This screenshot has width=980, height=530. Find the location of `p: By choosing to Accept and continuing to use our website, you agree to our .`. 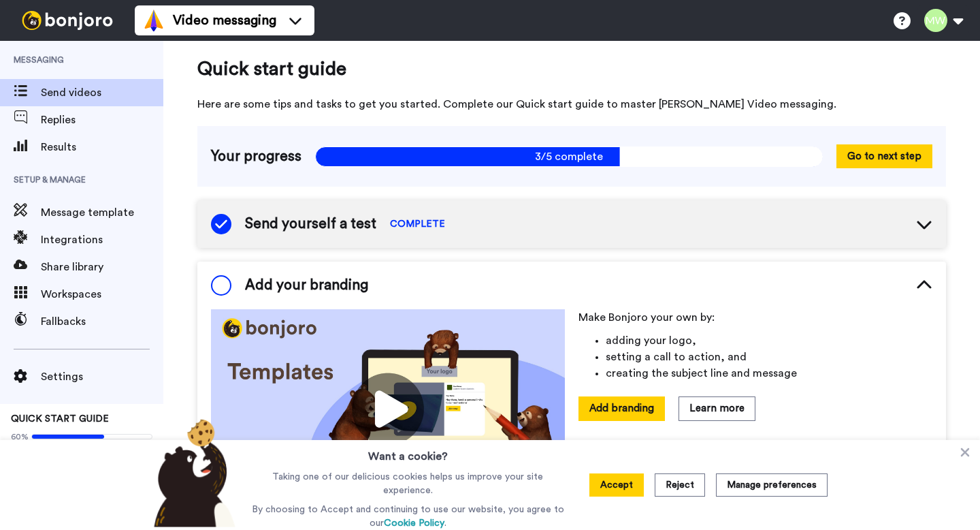

p: By choosing to Accept and continuing to use our website, you agree to our . is located at coordinates (408, 516).